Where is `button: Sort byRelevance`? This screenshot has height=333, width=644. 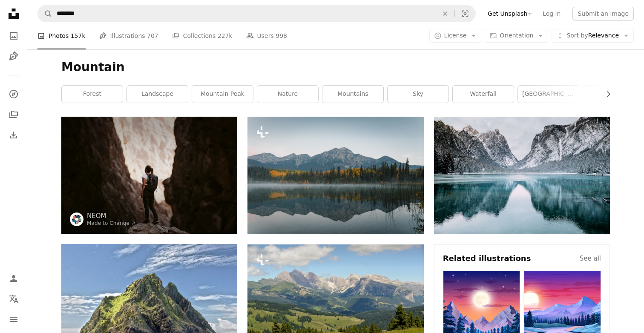 button: Sort byRelevance is located at coordinates (592, 36).